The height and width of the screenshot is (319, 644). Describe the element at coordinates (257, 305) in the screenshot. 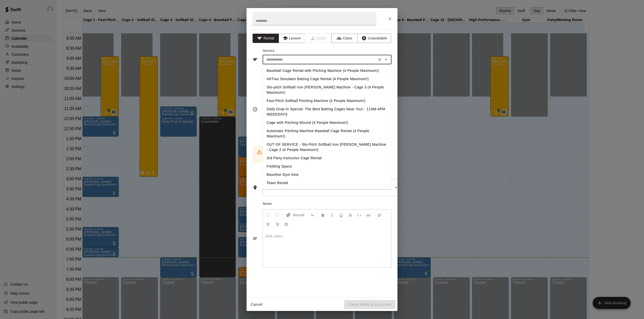

I see `button: Cancel` at that location.